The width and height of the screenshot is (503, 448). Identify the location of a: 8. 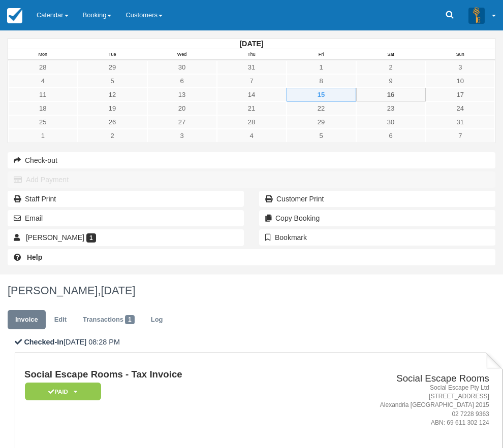
(321, 81).